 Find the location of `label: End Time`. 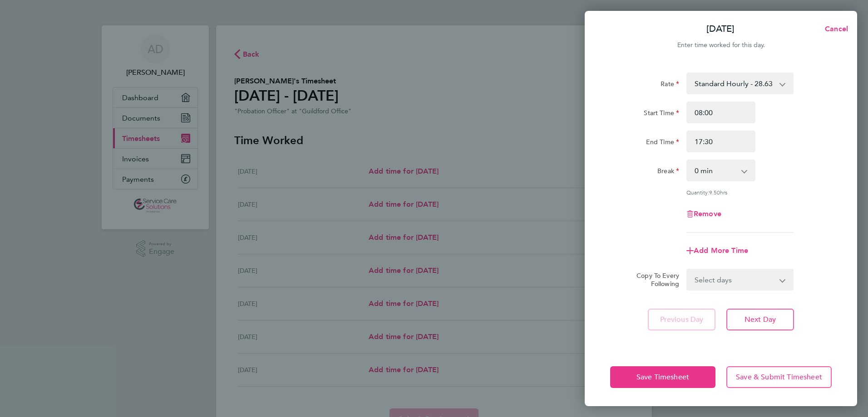

label: End Time is located at coordinates (663, 144).